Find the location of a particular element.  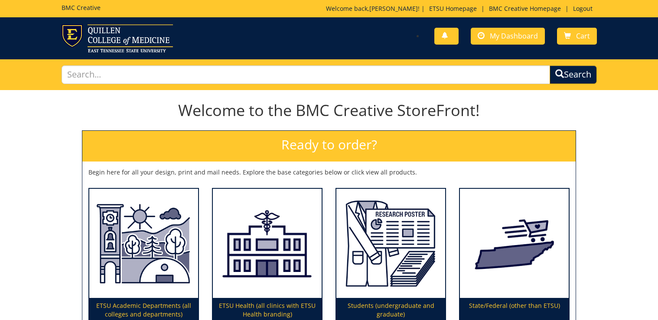

h1: Welcome to the BMC Creative StoreFront! is located at coordinates (329, 111).